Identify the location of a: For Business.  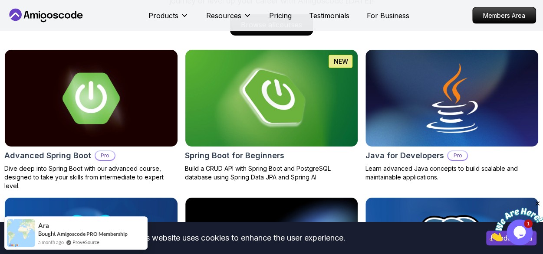
(388, 16).